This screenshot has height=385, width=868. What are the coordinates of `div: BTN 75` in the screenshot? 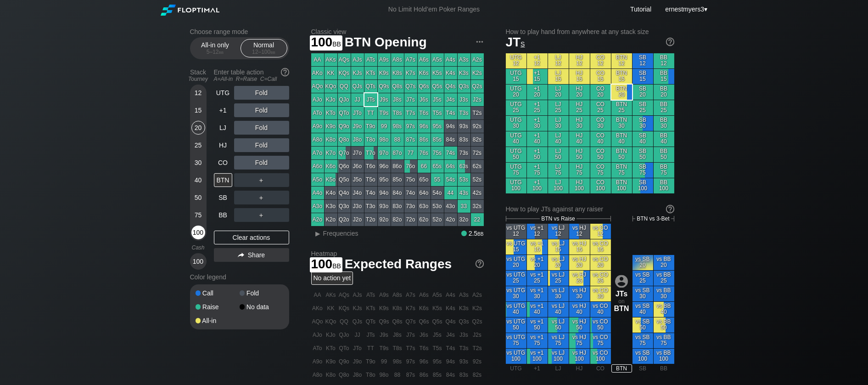 It's located at (621, 170).